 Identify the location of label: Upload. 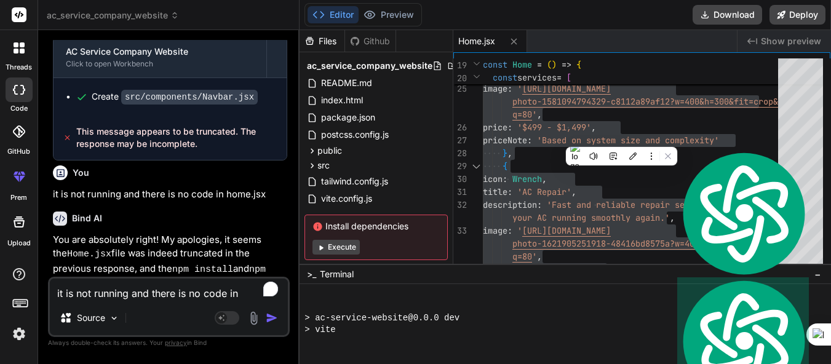
(19, 243).